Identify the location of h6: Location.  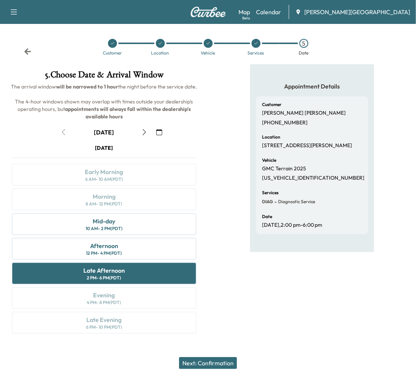
(271, 137).